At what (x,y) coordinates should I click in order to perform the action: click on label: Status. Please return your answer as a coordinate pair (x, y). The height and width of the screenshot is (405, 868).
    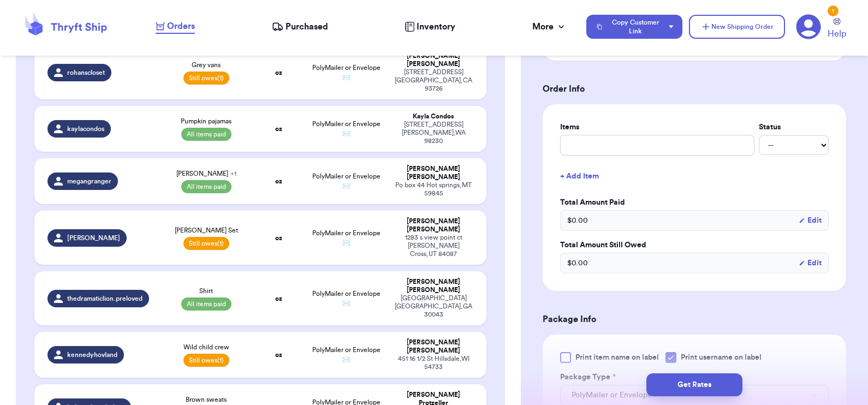
    Looking at the image, I should click on (793, 127).